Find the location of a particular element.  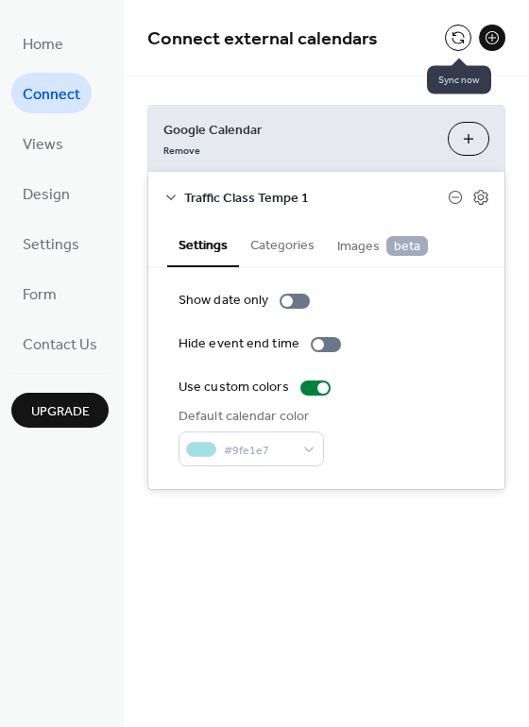

span: Connect is located at coordinates (51, 94).